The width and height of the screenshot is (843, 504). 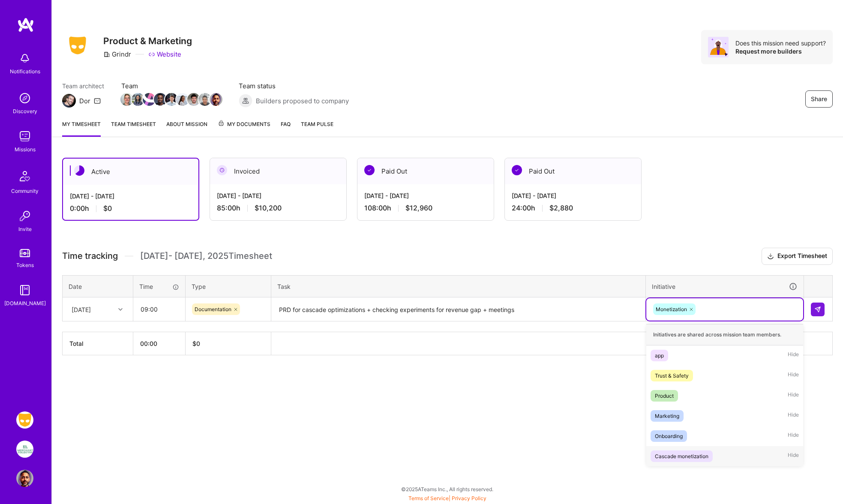 What do you see at coordinates (25, 111) in the screenshot?
I see `div: Discovery` at bounding box center [25, 111].